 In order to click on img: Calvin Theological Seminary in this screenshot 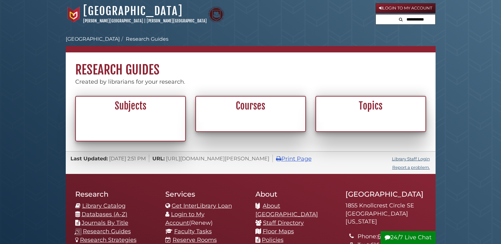, I will do `click(216, 15)`.